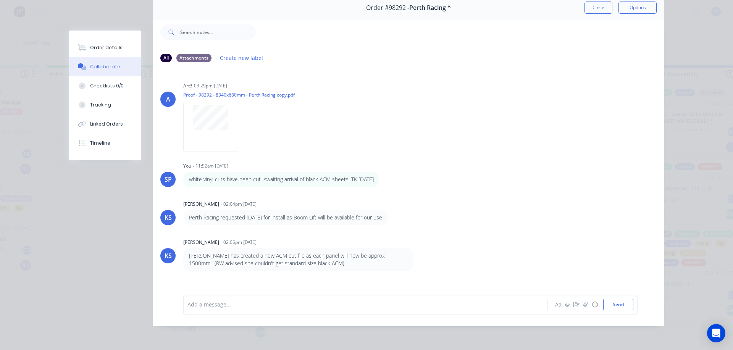 The height and width of the screenshot is (350, 733). Describe the element at coordinates (105, 67) in the screenshot. I see `div: Collaborate` at that location.